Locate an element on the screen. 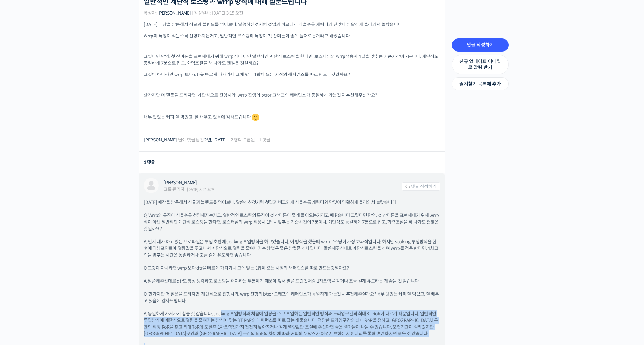 This screenshot has height=345, width=644. span: 대화 is located at coordinates (61, 213).